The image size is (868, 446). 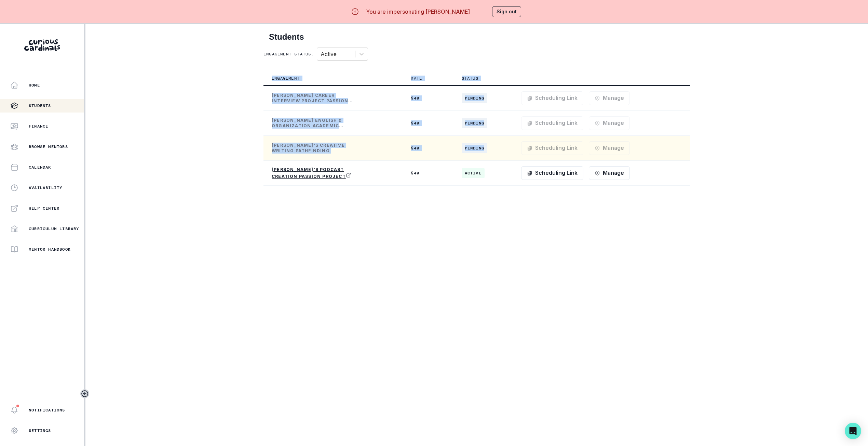 What do you see at coordinates (40, 106) in the screenshot?
I see `p: Students` at bounding box center [40, 106].